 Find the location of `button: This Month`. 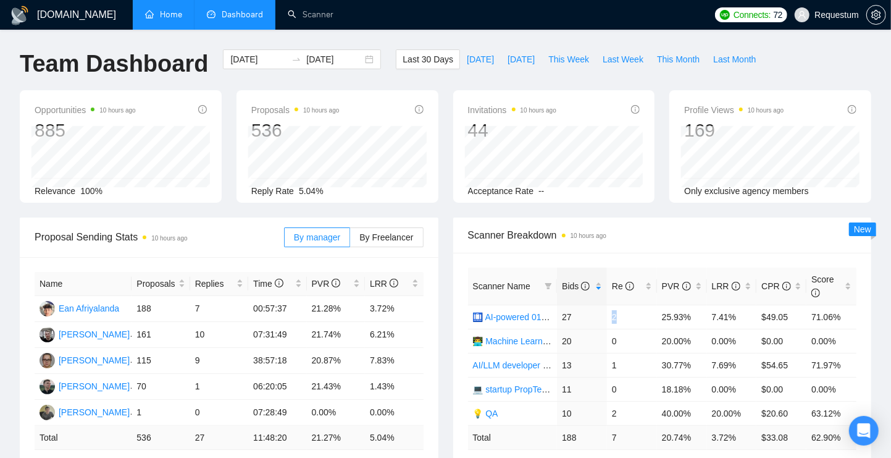

button: This Month is located at coordinates (678, 59).